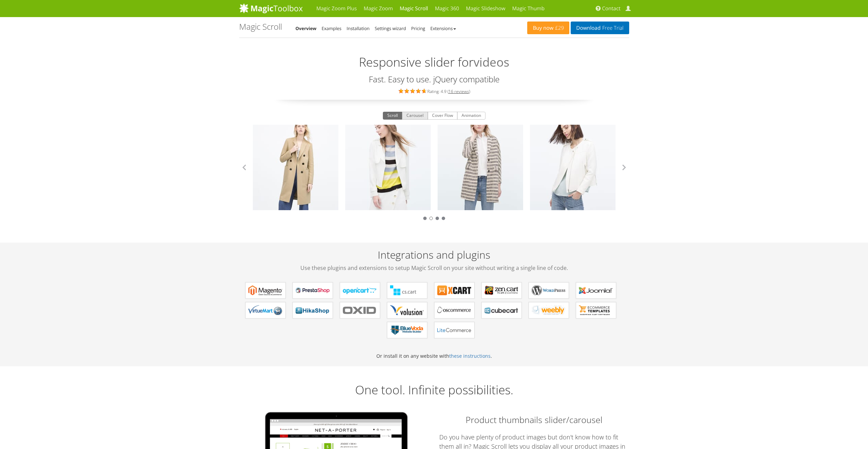 The width and height of the screenshot is (868, 449). What do you see at coordinates (392, 116) in the screenshot?
I see `button: Scroll` at bounding box center [392, 116].